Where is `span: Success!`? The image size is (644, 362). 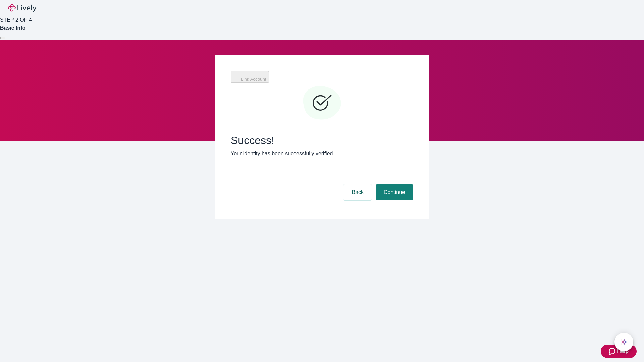
span: Success! is located at coordinates (322, 141).